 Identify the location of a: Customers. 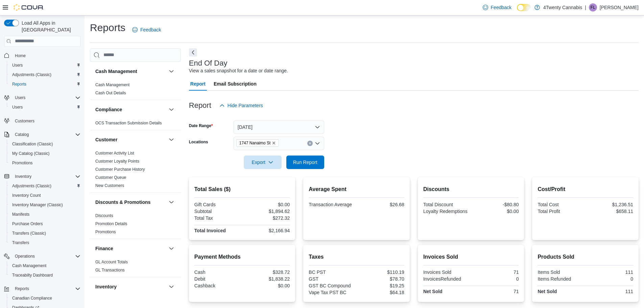
(25, 121).